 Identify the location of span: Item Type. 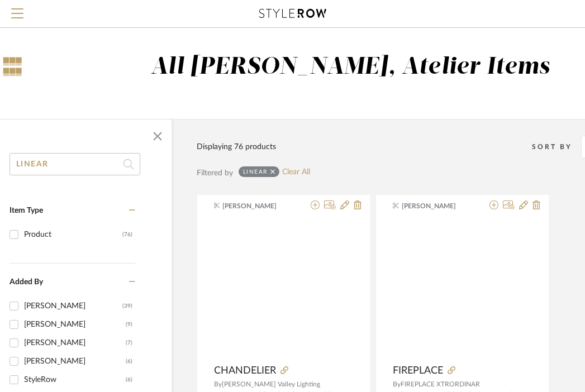
(26, 211).